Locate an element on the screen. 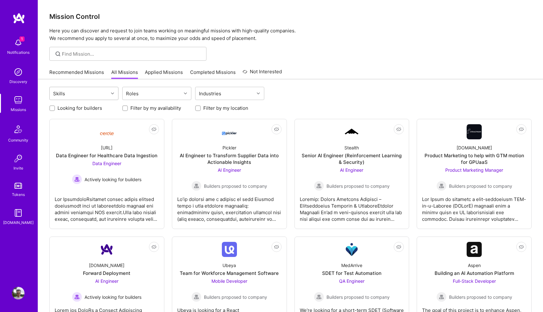 The image size is (543, 312). div: Loremip: Dolors Ametcons Adipisci – Elitseddoeius Temporin & UtlaboreEtdolor Magnaali En’ad m ven... is located at coordinates (352, 207).